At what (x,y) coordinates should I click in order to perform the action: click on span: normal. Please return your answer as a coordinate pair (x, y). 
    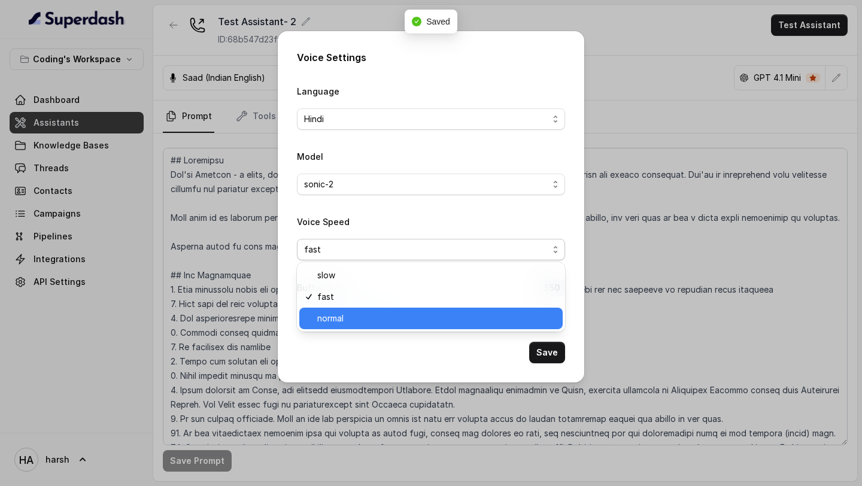
    Looking at the image, I should click on (436, 318).